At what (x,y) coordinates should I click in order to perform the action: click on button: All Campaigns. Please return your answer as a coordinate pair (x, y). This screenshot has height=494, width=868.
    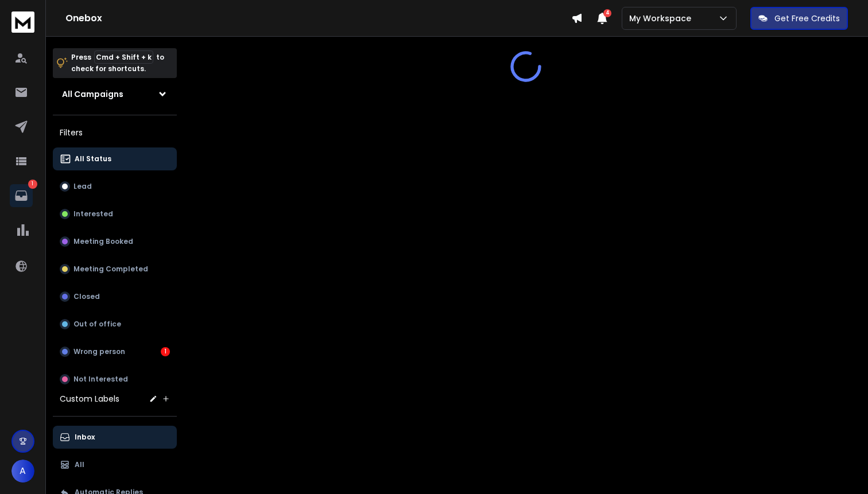
    Looking at the image, I should click on (115, 94).